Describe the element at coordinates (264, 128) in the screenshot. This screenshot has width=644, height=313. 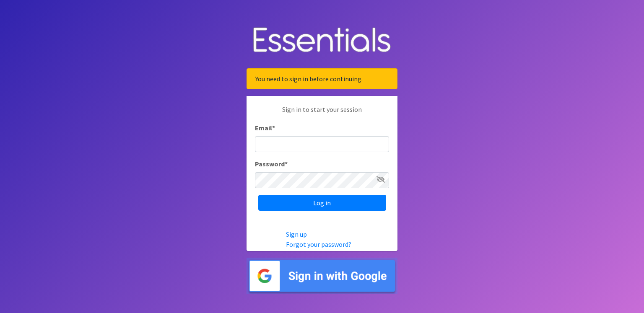
I see `label: Email` at that location.